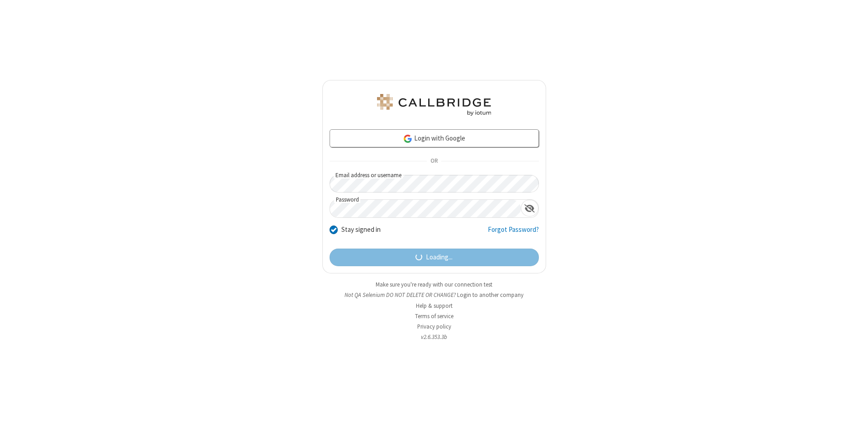 This screenshot has height=428, width=868. What do you see at coordinates (408, 139) in the screenshot?
I see `img: google-icon.png` at bounding box center [408, 139].